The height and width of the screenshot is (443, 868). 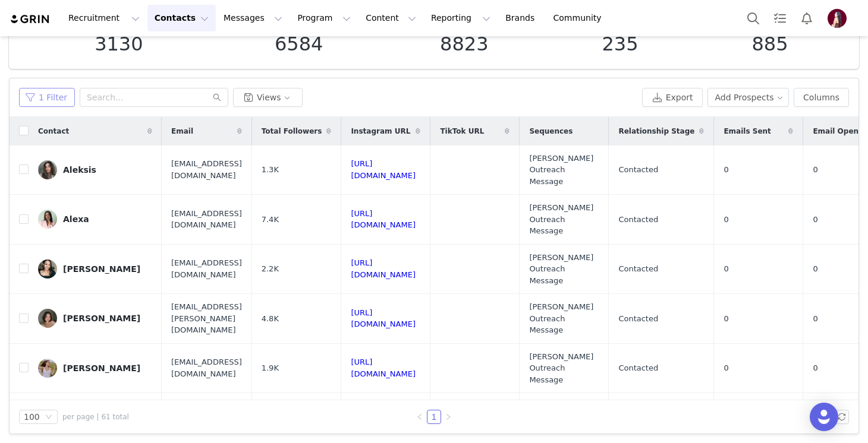 I want to click on span: Contact, so click(x=53, y=131).